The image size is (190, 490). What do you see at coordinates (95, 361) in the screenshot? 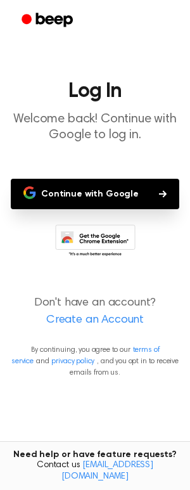
I see `p: By continuing, you agree to our and , and you opt in to receive emails from us.` at bounding box center [95, 361].